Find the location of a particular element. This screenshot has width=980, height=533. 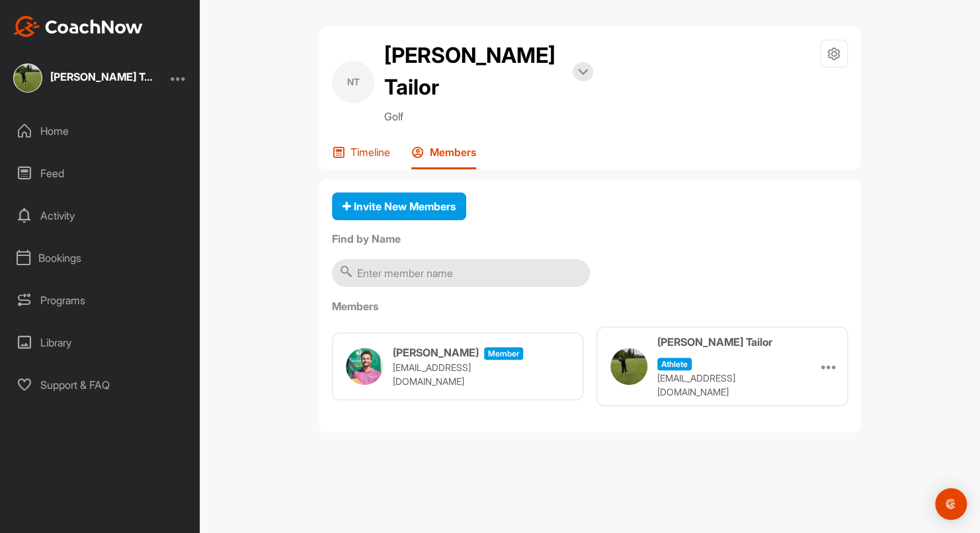

p: Timeline is located at coordinates (370, 152).